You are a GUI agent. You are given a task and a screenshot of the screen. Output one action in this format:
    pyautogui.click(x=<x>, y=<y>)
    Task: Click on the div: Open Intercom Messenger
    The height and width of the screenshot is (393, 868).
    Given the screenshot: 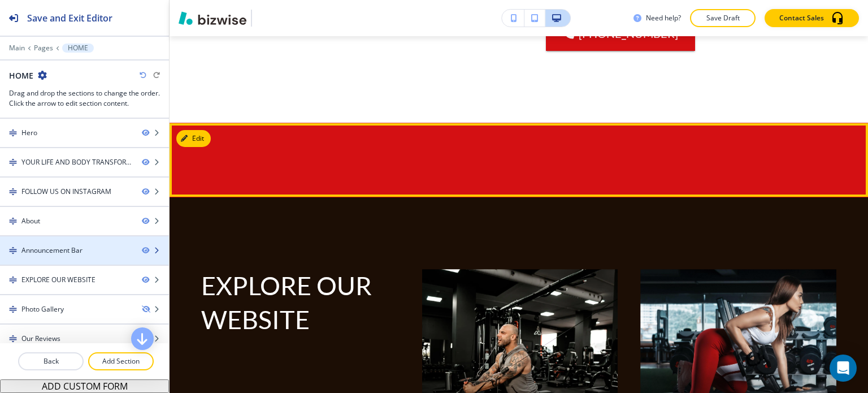 What is the action you would take?
    pyautogui.click(x=843, y=368)
    